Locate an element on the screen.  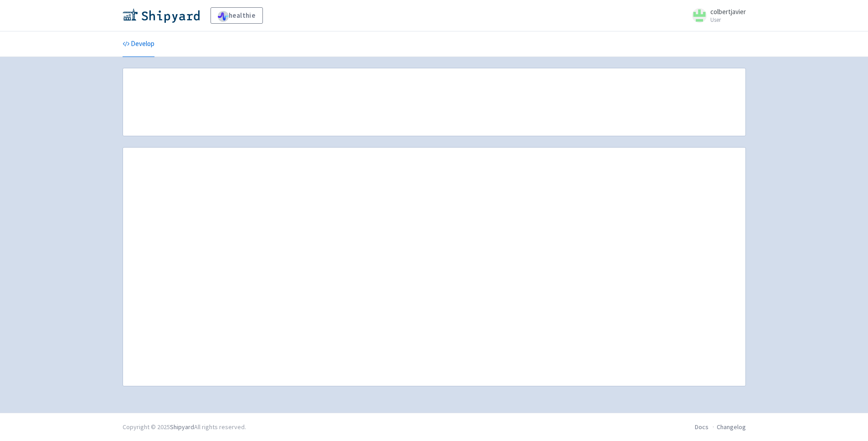
div: Copyright © 2025 All rights reserved. is located at coordinates (184, 427).